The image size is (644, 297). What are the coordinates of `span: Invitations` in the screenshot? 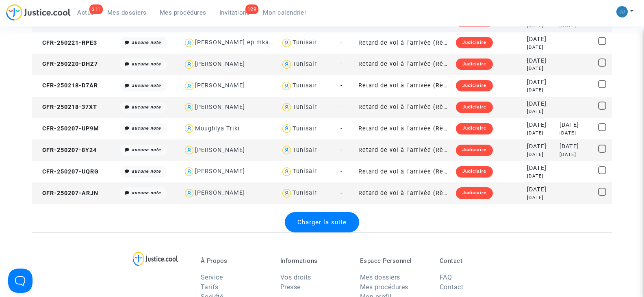 It's located at (235, 13).